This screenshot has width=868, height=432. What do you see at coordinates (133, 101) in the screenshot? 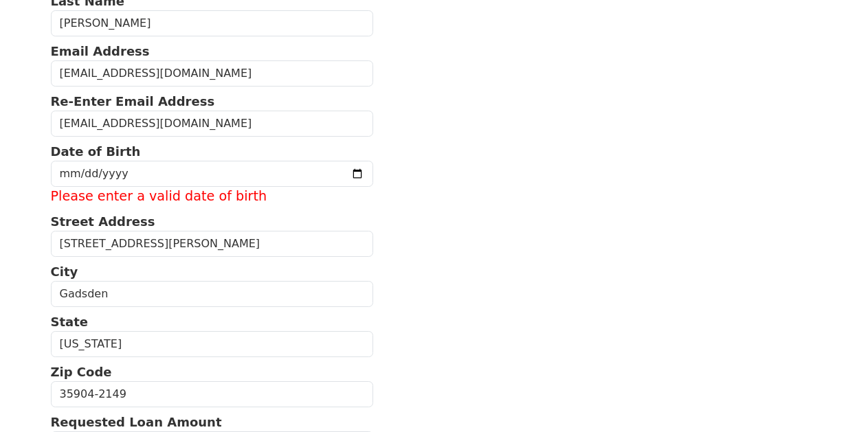
I see `strong: Re-Enter Email Address` at bounding box center [133, 101].